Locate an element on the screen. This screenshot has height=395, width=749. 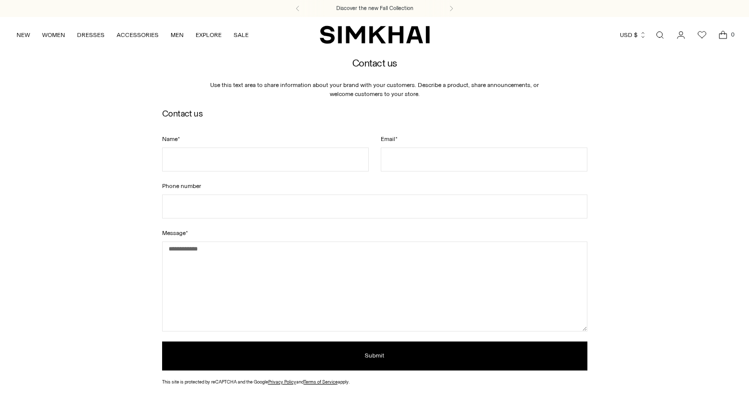
a: SALE is located at coordinates (241, 35).